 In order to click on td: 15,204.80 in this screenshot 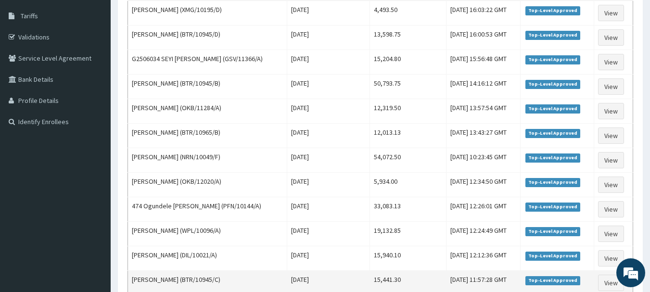, I will do `click(408, 62)`.